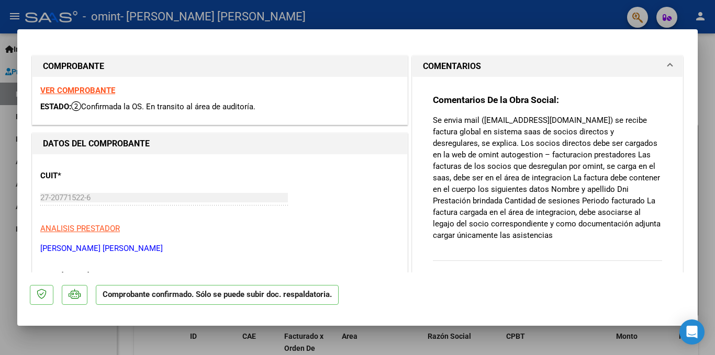 This screenshot has width=715, height=355. Describe the element at coordinates (94, 276) in the screenshot. I see `p: Area destinado *` at that location.